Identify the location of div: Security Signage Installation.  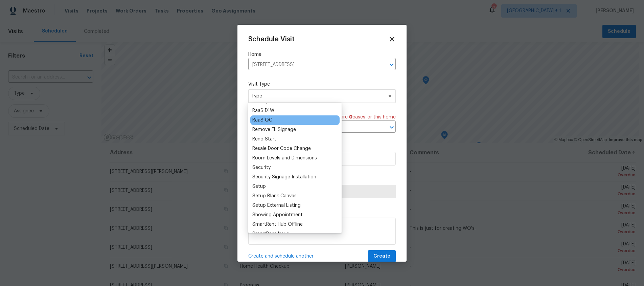
(284, 177).